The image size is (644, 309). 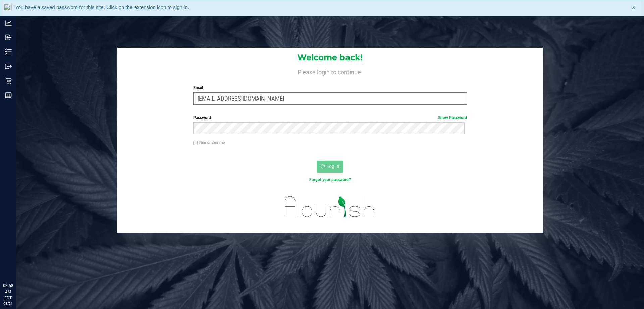 What do you see at coordinates (330, 206) in the screenshot?
I see `img: flourish_logo.svg` at bounding box center [330, 206].